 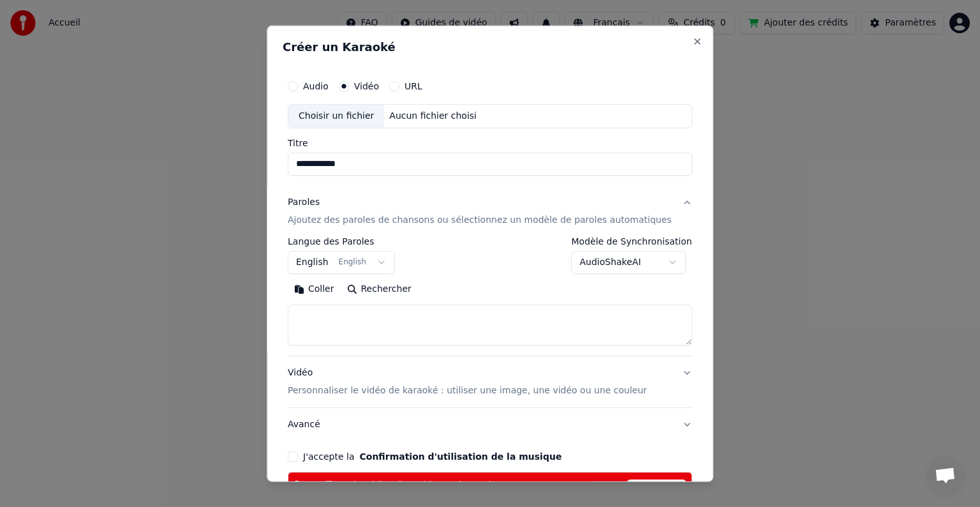 What do you see at coordinates (468, 391) in the screenshot?
I see `p: Personnaliser le vidéo de karaoké : utiliser une image, une vidéo ou une couleur` at bounding box center [468, 391].